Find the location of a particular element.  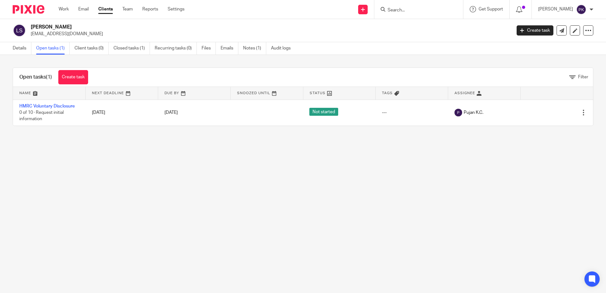

a: Emails is located at coordinates (229, 48).